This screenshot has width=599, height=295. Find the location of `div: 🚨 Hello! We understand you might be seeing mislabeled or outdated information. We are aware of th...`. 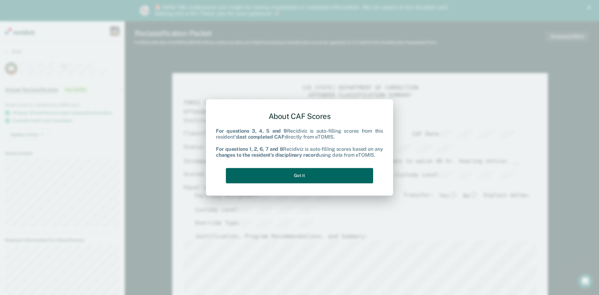

div: 🚨 Hello! We understand you might be seeing mislabeled or outdated information. We are aware of th... is located at coordinates (302, 11).